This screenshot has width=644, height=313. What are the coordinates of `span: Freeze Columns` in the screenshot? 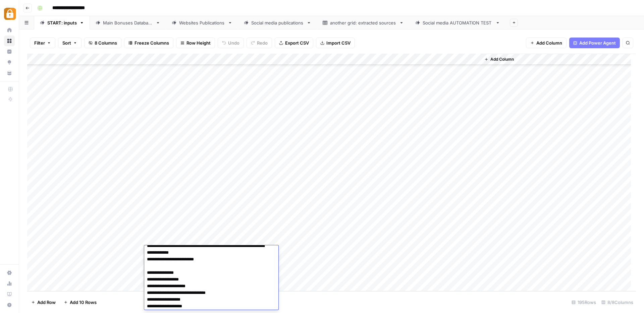 It's located at (152, 43).